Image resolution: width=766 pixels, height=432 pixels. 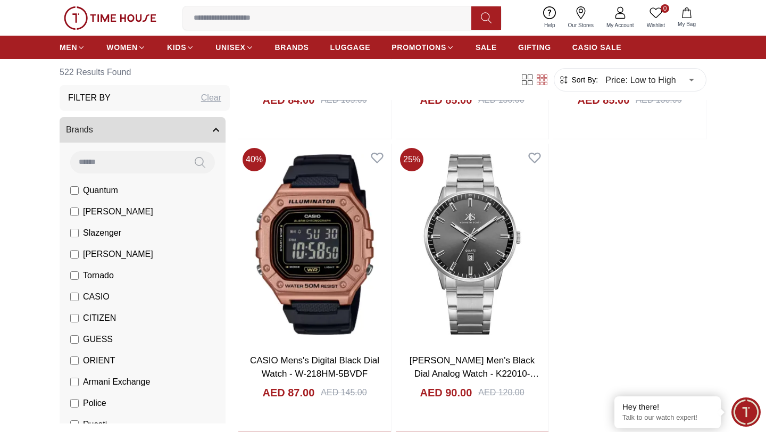 I want to click on span: UNISEX, so click(x=230, y=47).